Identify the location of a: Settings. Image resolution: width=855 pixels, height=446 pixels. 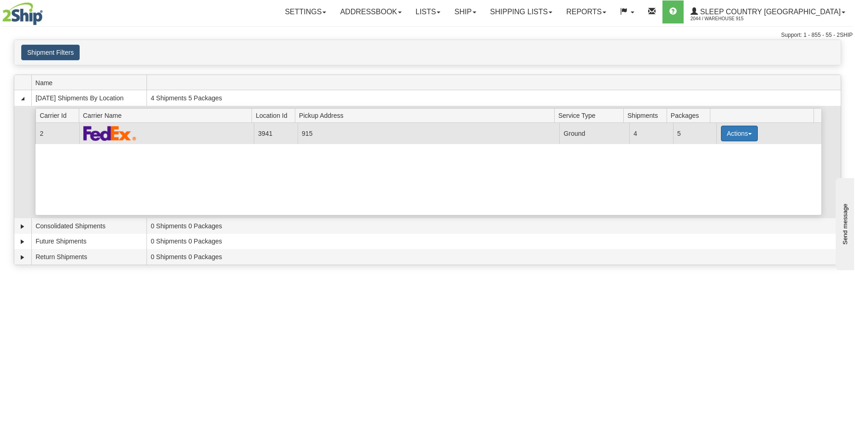
(305, 12).